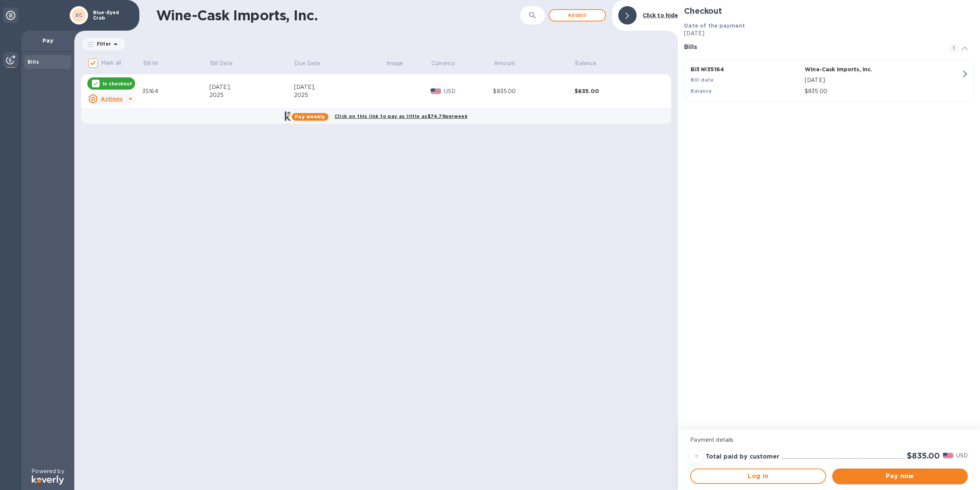  I want to click on p: Due Date, so click(307, 63).